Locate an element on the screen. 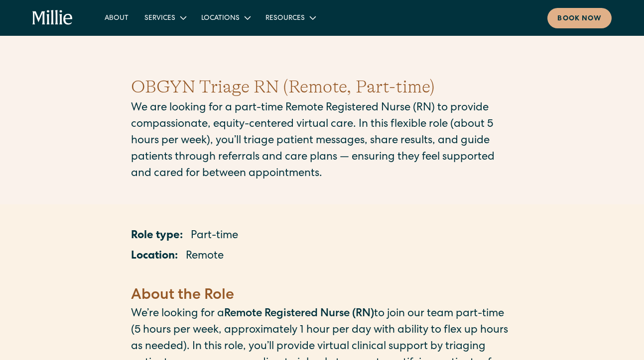 Image resolution: width=644 pixels, height=360 pixels. p: We are looking for a part-time Remote Registered Nurse (RN) to provide compassionate, equity-cent... is located at coordinates (322, 141).